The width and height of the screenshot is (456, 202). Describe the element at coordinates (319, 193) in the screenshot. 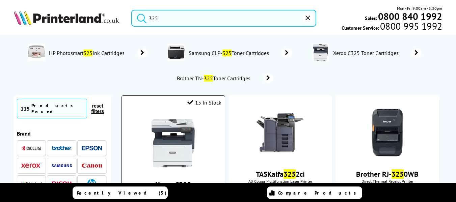

I see `span: Compare Products` at that location.